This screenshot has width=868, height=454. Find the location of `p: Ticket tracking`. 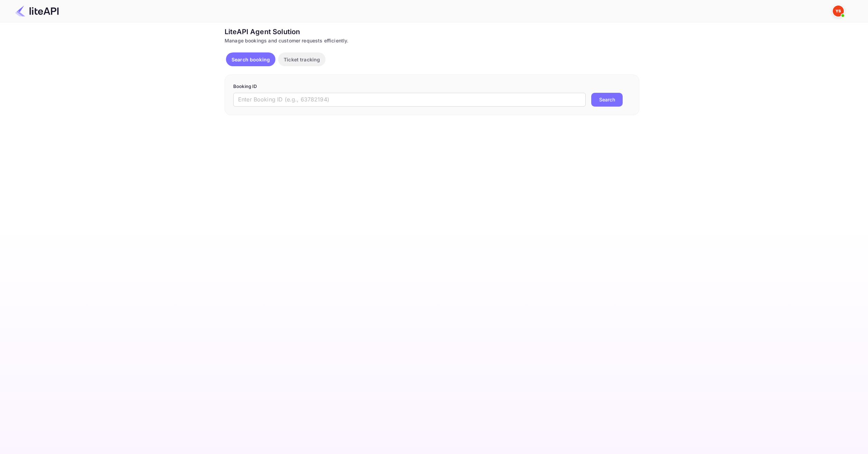

p: Ticket tracking is located at coordinates (302, 59).